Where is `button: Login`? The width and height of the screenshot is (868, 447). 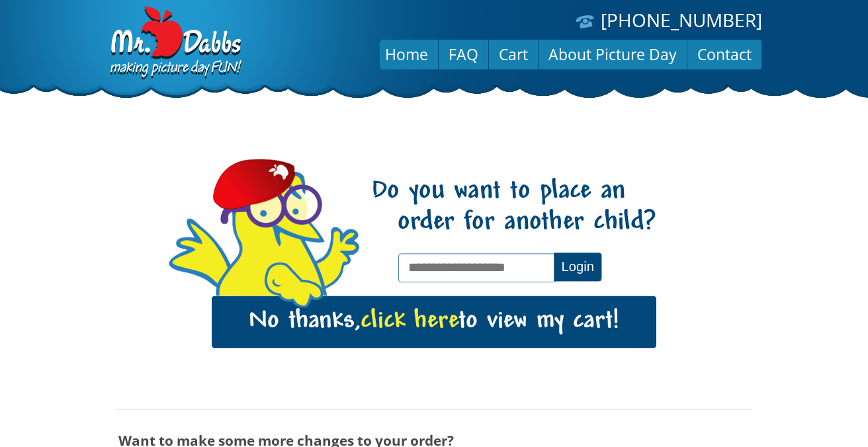 button: Login is located at coordinates (577, 267).